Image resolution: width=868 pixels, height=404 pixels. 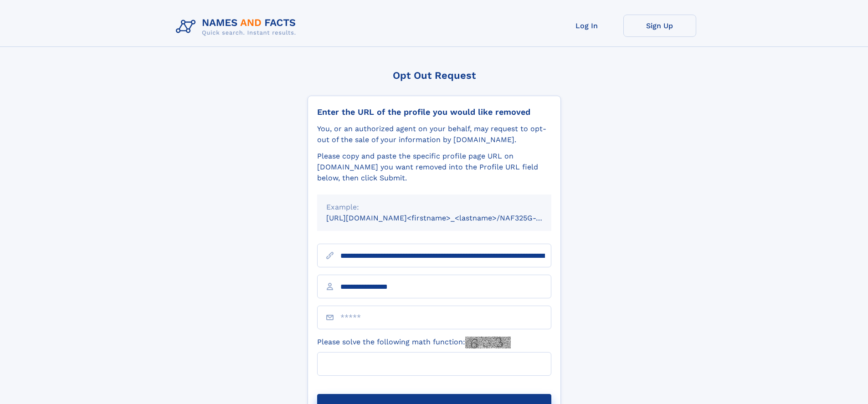 I want to click on a: Sign Up, so click(x=660, y=26).